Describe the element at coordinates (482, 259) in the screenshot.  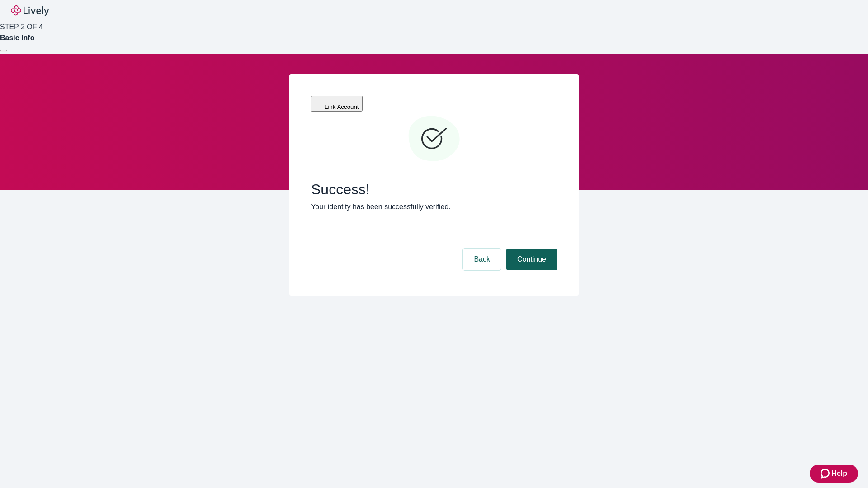
I see `button: Back` at that location.